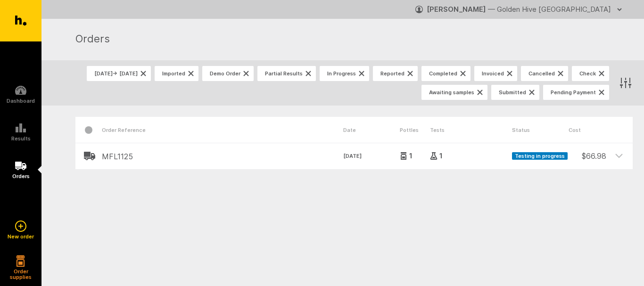 This screenshot has width=644, height=286. What do you see at coordinates (573, 92) in the screenshot?
I see `span: Pending Payment` at bounding box center [573, 92].